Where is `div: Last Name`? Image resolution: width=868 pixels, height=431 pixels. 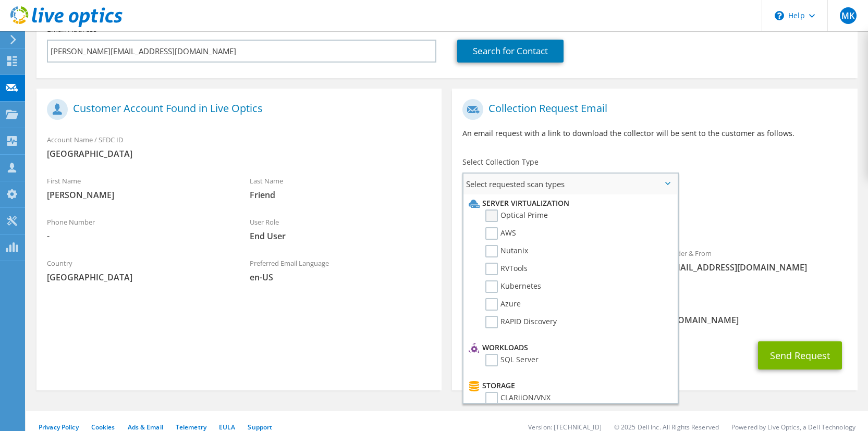
div: Last Name is located at coordinates (340, 188).